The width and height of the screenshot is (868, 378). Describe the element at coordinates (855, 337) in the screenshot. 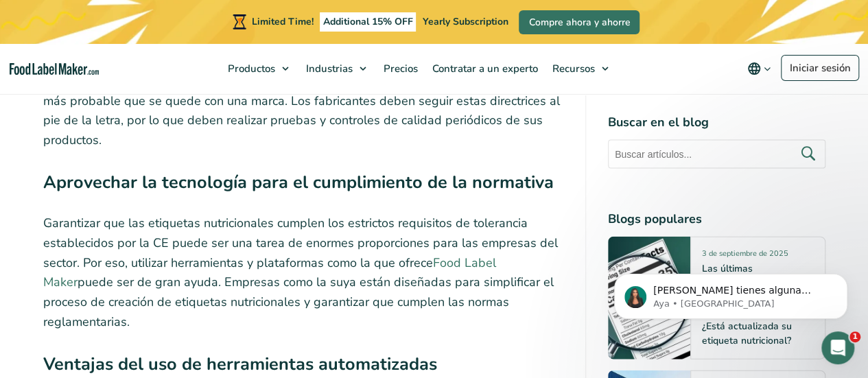

I see `span: 1` at that location.